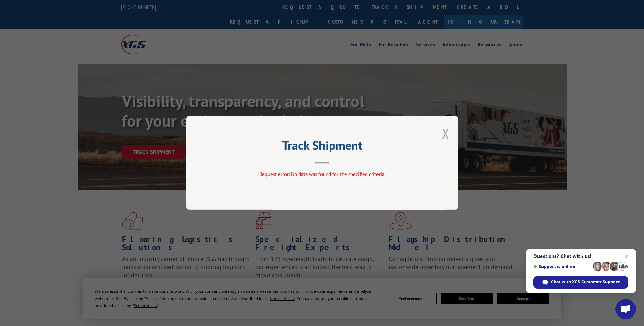 The width and height of the screenshot is (644, 326). What do you see at coordinates (446, 133) in the screenshot?
I see `button: Close modal` at bounding box center [446, 133].